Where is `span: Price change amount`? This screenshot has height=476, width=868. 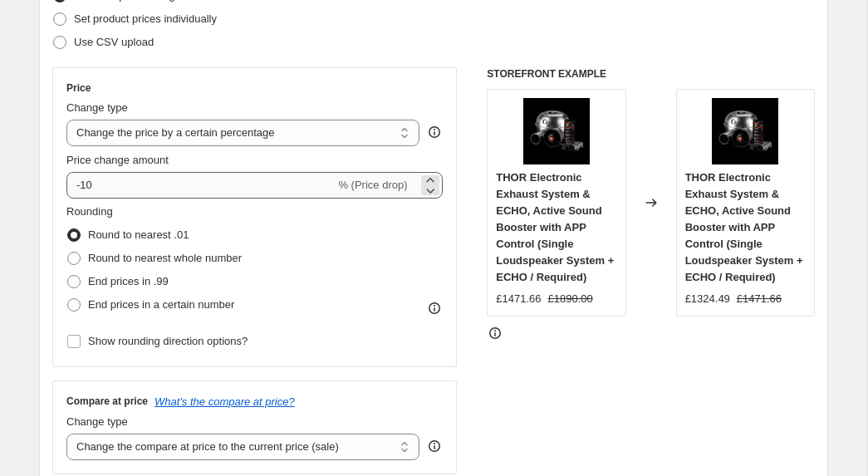 span: Price change amount is located at coordinates (117, 159).